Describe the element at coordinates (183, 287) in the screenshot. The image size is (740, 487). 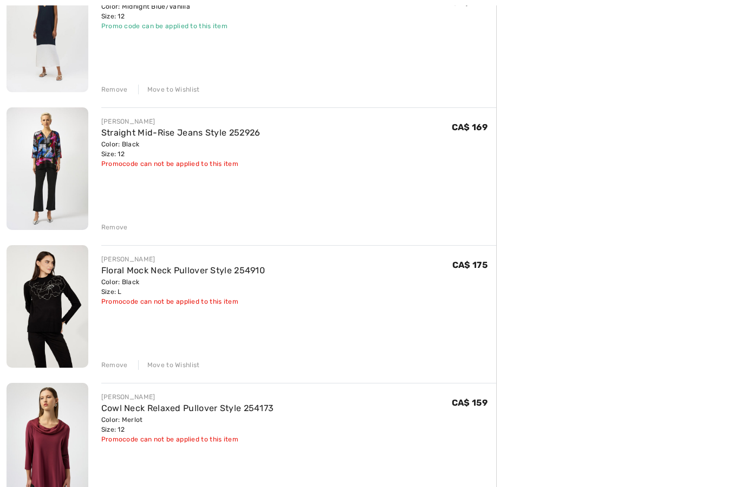
I see `div: Color: Black Size: L` at that location.